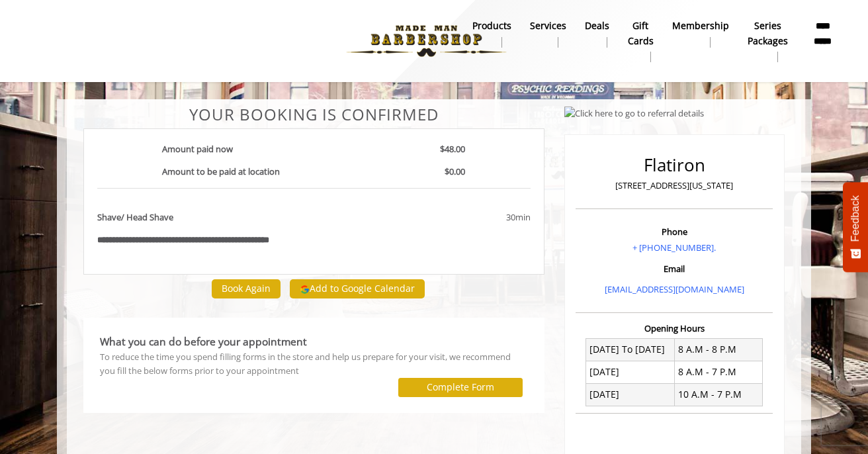 This screenshot has height=454, width=868. I want to click on b: Shave/ Head Shave, so click(135, 217).